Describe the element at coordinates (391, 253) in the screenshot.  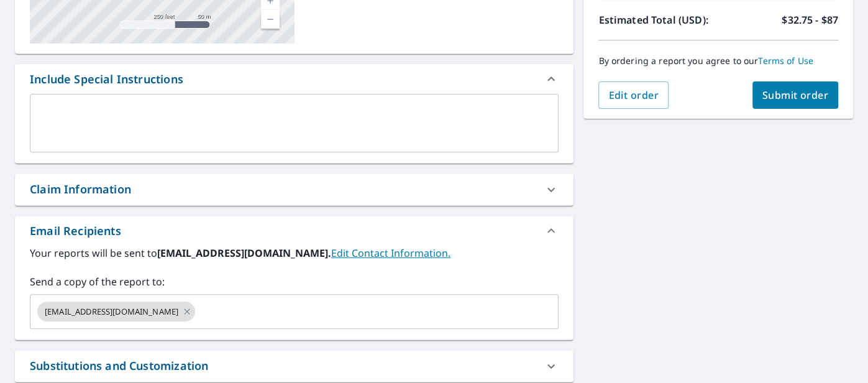
I see `a: EditContactInfo` at that location.